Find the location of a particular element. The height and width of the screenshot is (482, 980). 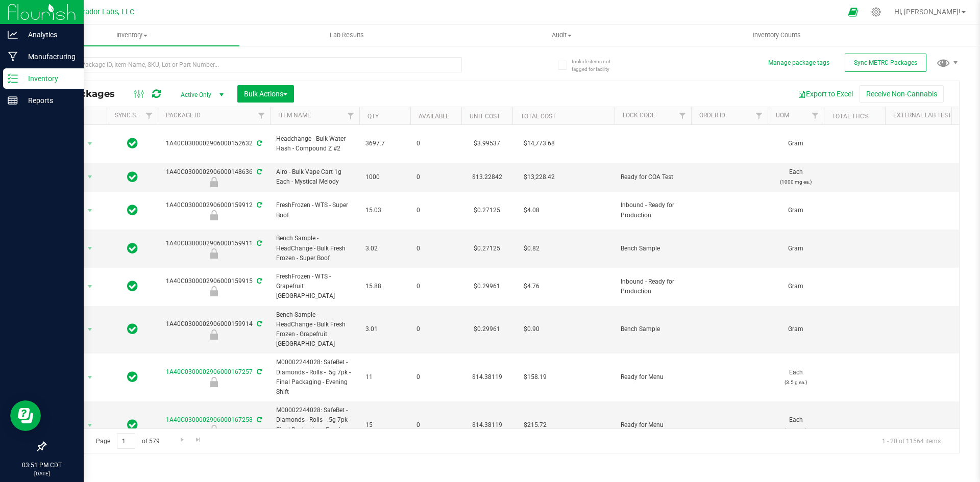

span: 3697.7 is located at coordinates (385, 143).